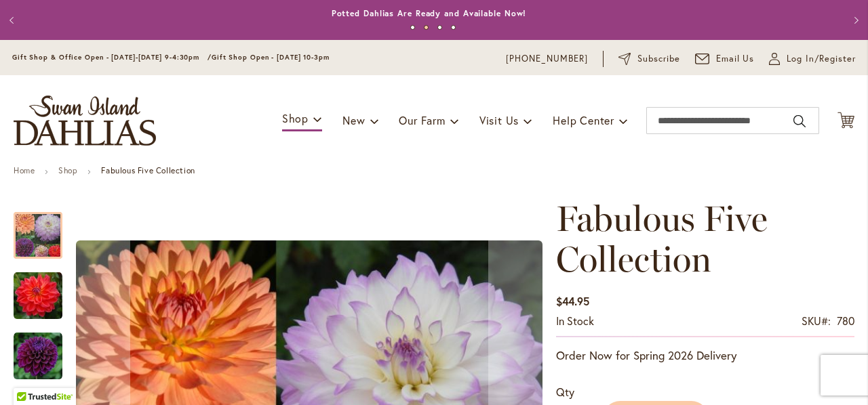 The image size is (868, 405). I want to click on strong: SKU, so click(816, 321).